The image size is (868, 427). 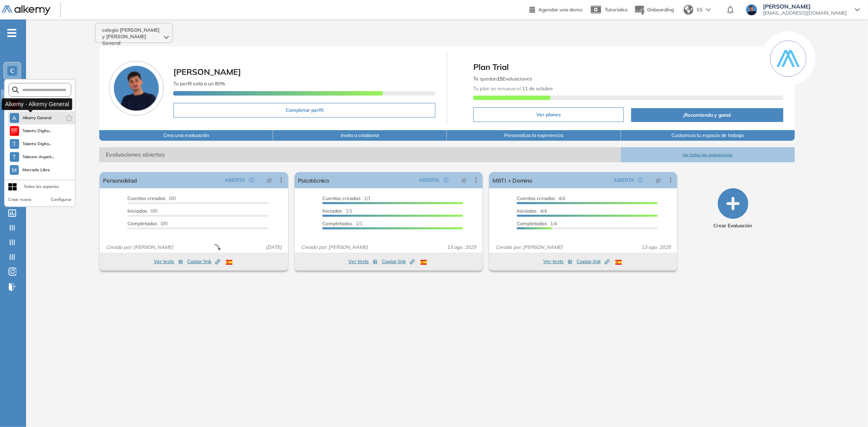 I want to click on button: Invita a colaborar, so click(x=359, y=136).